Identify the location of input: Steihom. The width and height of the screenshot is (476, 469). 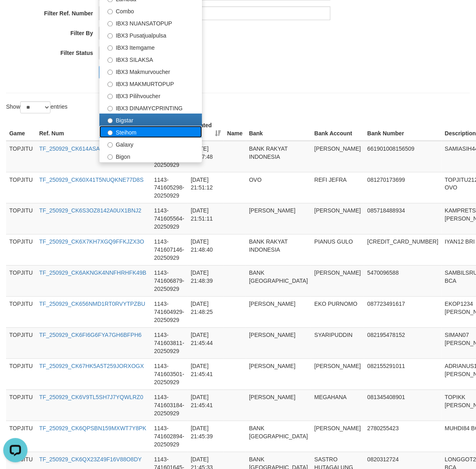
(110, 133).